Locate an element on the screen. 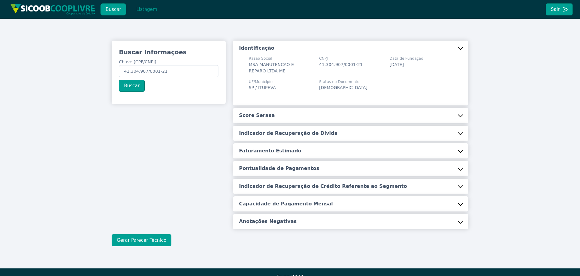 This screenshot has height=276, width=580. button: Indicador de Recuperação de Dívida is located at coordinates (350, 133).